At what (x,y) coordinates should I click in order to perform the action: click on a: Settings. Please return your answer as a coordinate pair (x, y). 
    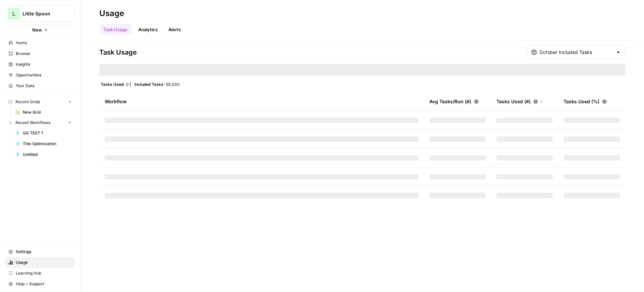
    Looking at the image, I should click on (40, 252).